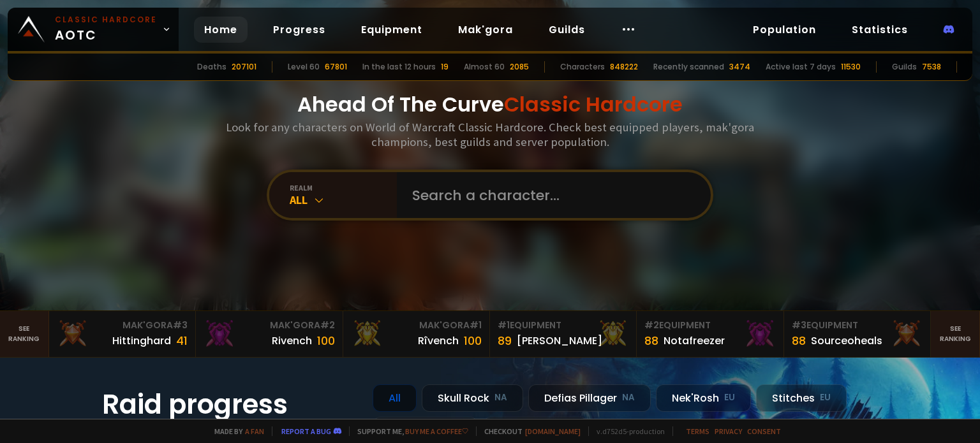 The width and height of the screenshot is (980, 443). What do you see at coordinates (528, 431) in the screenshot?
I see `span: Checkout` at bounding box center [528, 431].